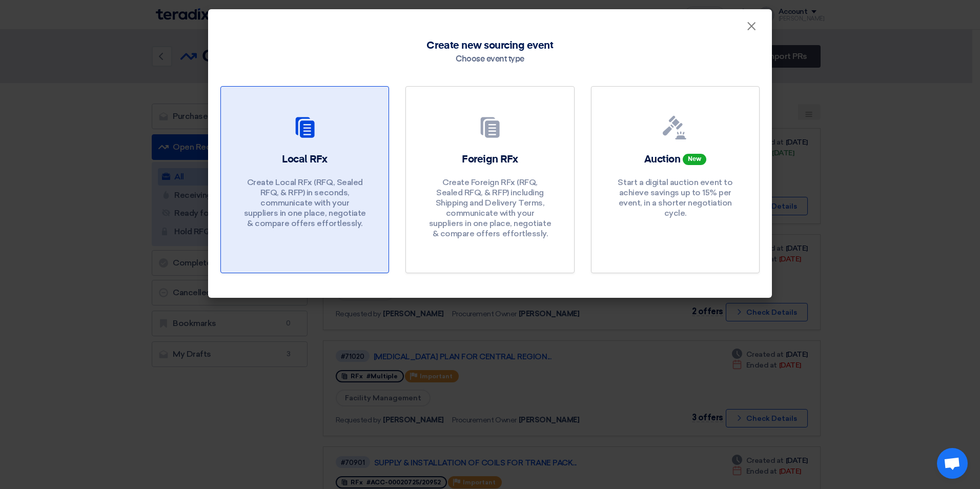 The width and height of the screenshot is (980, 489). What do you see at coordinates (304, 159) in the screenshot?
I see `h2: Local RFx` at bounding box center [304, 159].